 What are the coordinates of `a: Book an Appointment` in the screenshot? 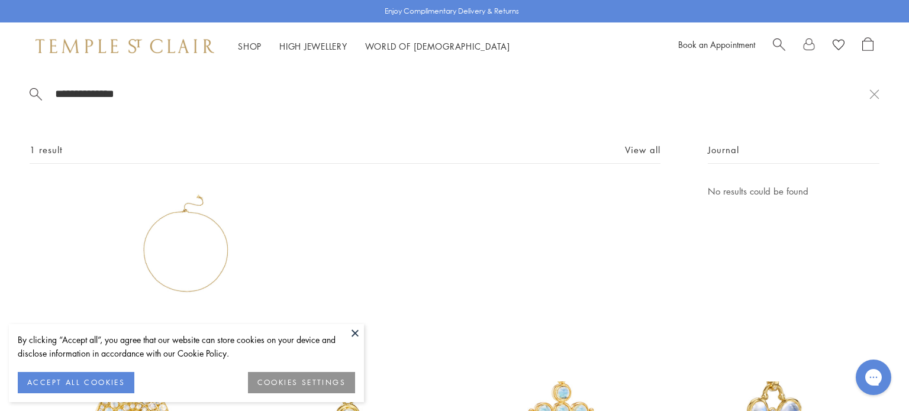 It's located at (717, 44).